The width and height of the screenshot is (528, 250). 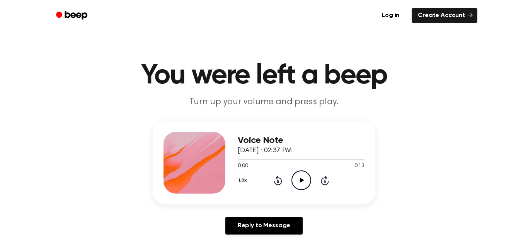 What do you see at coordinates (264, 102) in the screenshot?
I see `p: Turn up your volume and press play.` at bounding box center [264, 102].